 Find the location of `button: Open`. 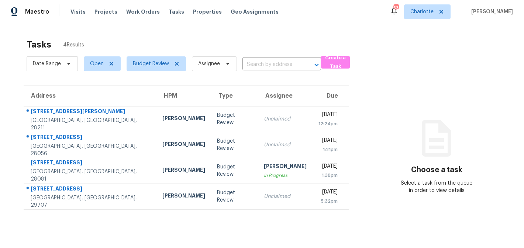

button: Open is located at coordinates (316, 65).